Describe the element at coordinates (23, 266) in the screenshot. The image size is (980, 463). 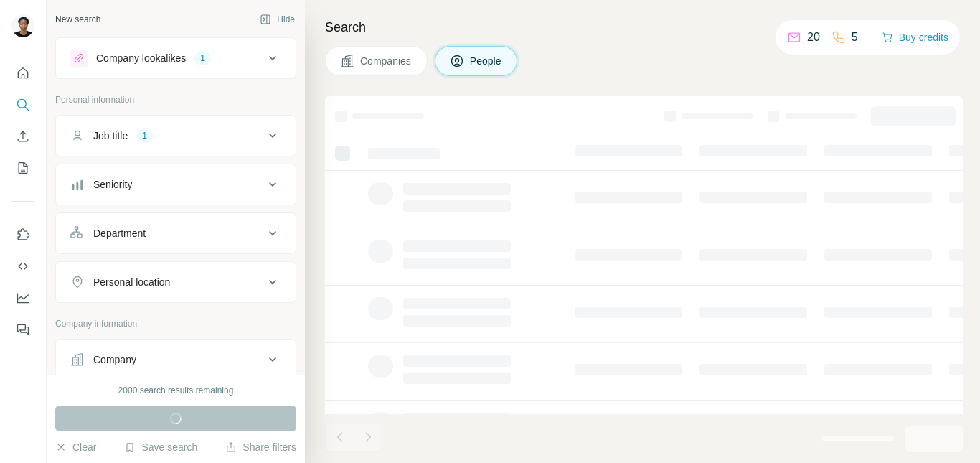
I see `button: Use Surfe API` at that location.